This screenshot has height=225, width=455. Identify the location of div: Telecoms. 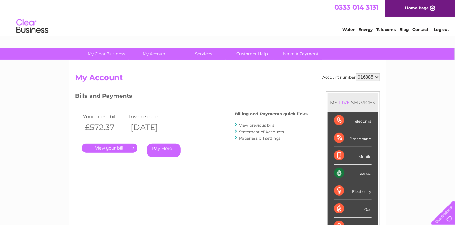
(352, 120).